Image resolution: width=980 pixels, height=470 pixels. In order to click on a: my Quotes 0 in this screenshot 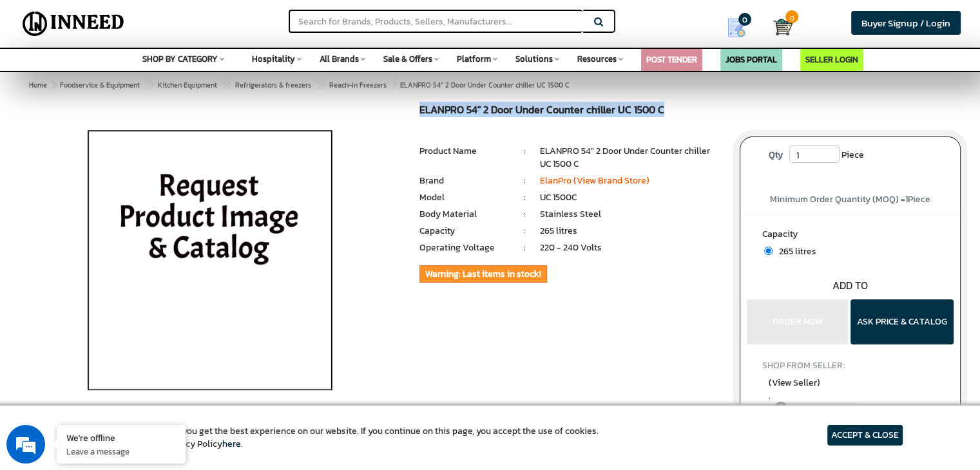, I will do `click(741, 28)`.